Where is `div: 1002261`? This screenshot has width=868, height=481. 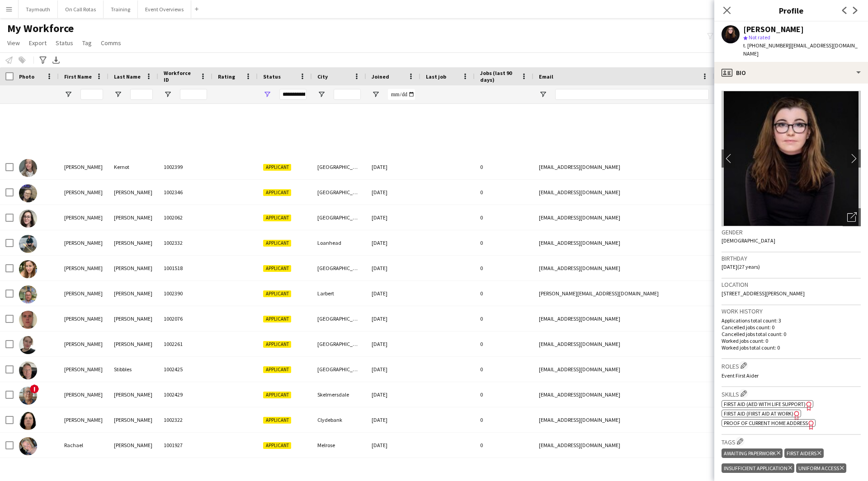
div: 1002261 is located at coordinates (185, 344).